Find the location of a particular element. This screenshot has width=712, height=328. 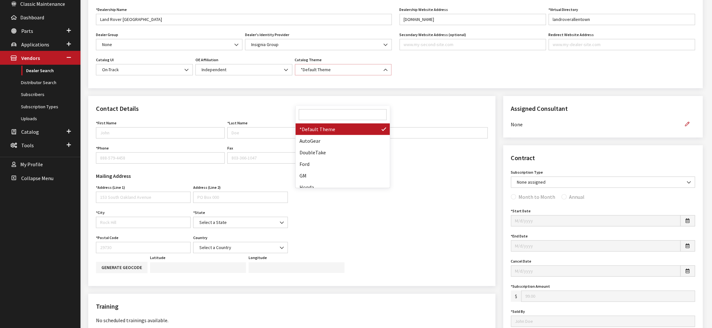

span: Independent is located at coordinates (244, 70).